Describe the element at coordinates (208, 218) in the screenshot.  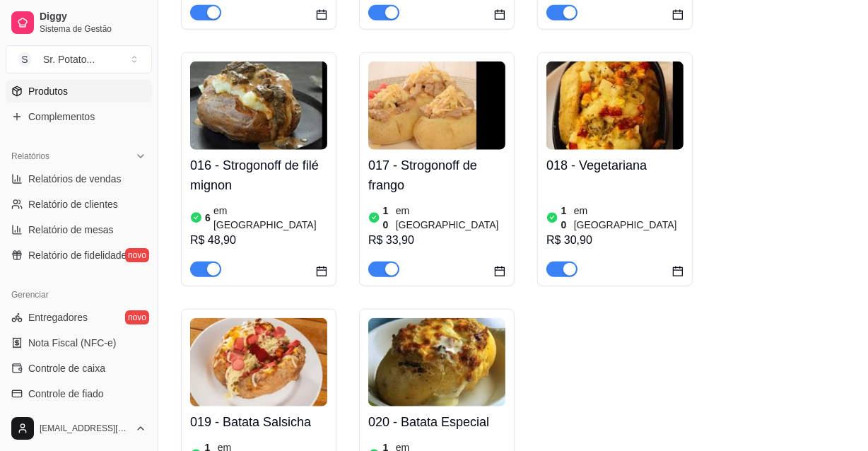
I see `article: 6` at that location.